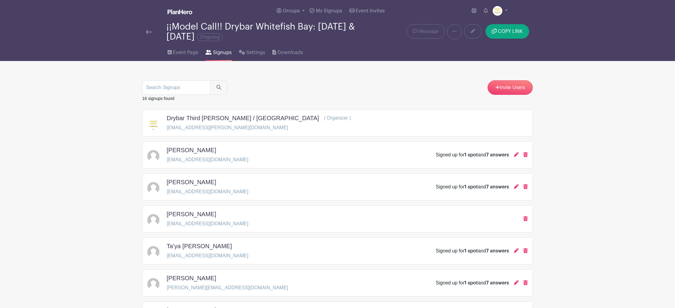 The image size is (675, 308). I want to click on img: back-arrow-29a5d9b10d5bd6ae65dc969a981735edf675c4d7a1fe02e03b50dbd4ba3cdb55.svg, so click(149, 32).